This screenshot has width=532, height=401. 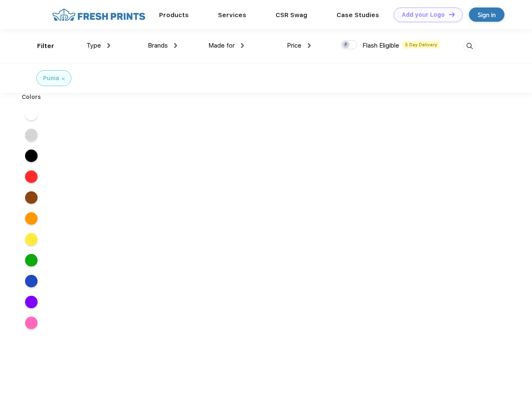 What do you see at coordinates (452, 14) in the screenshot?
I see `img: DT` at bounding box center [452, 14].